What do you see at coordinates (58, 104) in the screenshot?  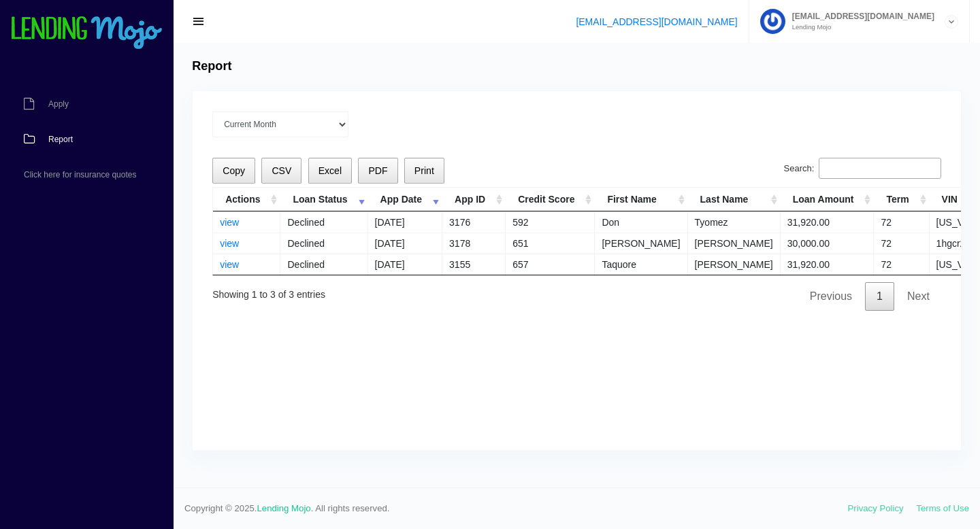 I see `span: Apply` at bounding box center [58, 104].